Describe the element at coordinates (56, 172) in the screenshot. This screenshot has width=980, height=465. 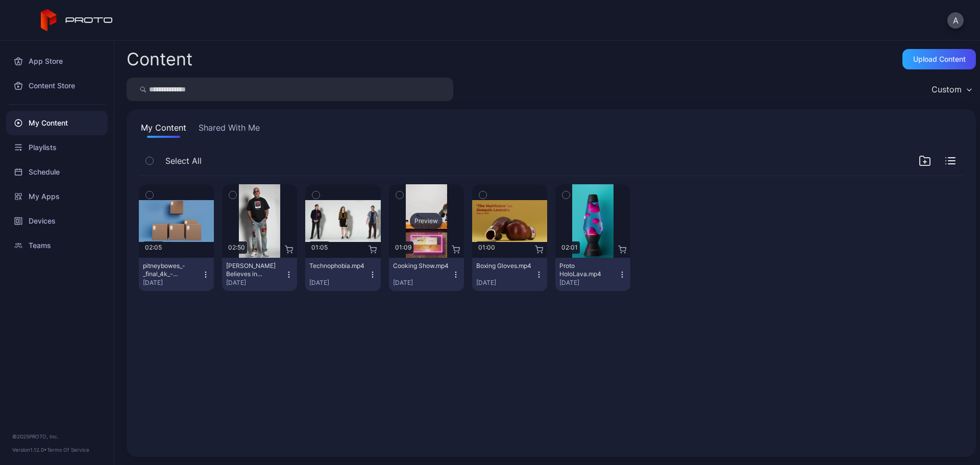
I see `div: Schedule` at that location.